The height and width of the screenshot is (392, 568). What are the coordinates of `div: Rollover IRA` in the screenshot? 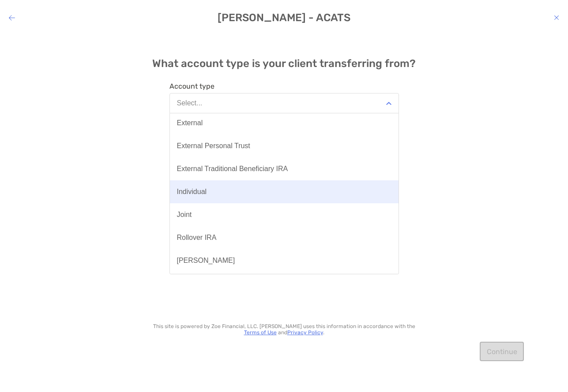 It's located at (197, 238).